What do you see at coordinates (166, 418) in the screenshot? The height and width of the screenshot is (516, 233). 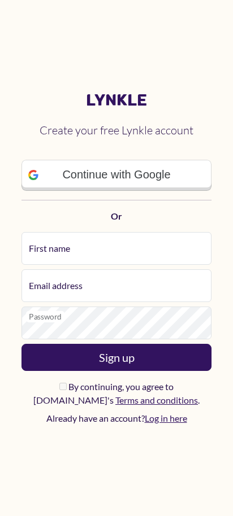 I see `a: Log in here` at bounding box center [166, 418].